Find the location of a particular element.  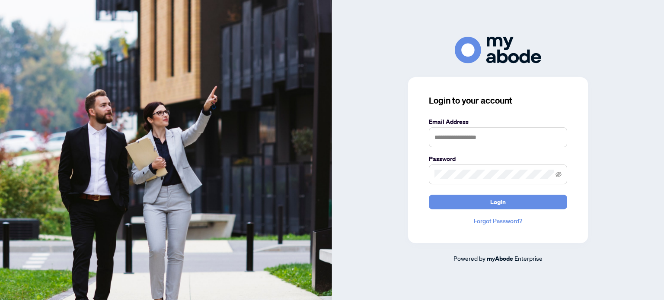

a: myAbode is located at coordinates (500, 259).